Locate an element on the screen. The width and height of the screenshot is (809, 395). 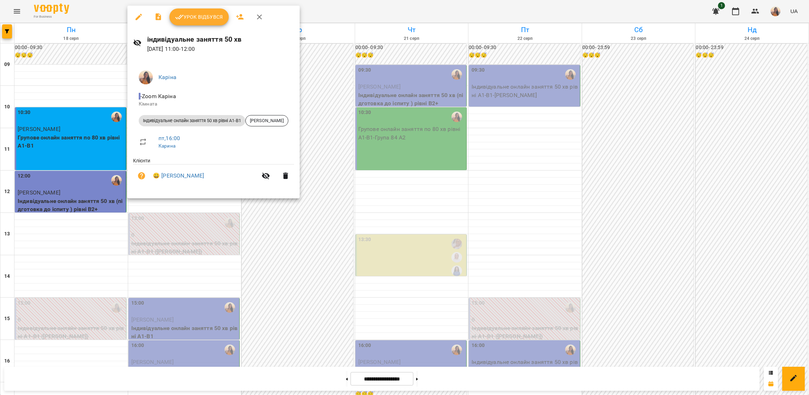
a: Каріна is located at coordinates (167, 77).